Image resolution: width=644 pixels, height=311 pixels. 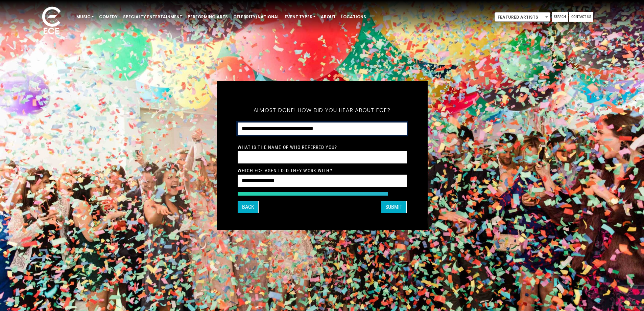 What do you see at coordinates (287, 147) in the screenshot?
I see `label: What is the Name of Who Referred You?` at bounding box center [287, 147].